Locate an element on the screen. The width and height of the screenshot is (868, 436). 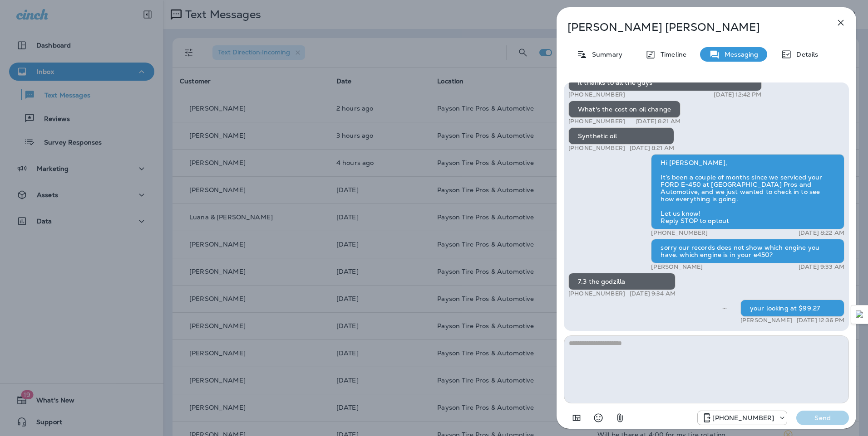
p: Messaging is located at coordinates (739, 54).